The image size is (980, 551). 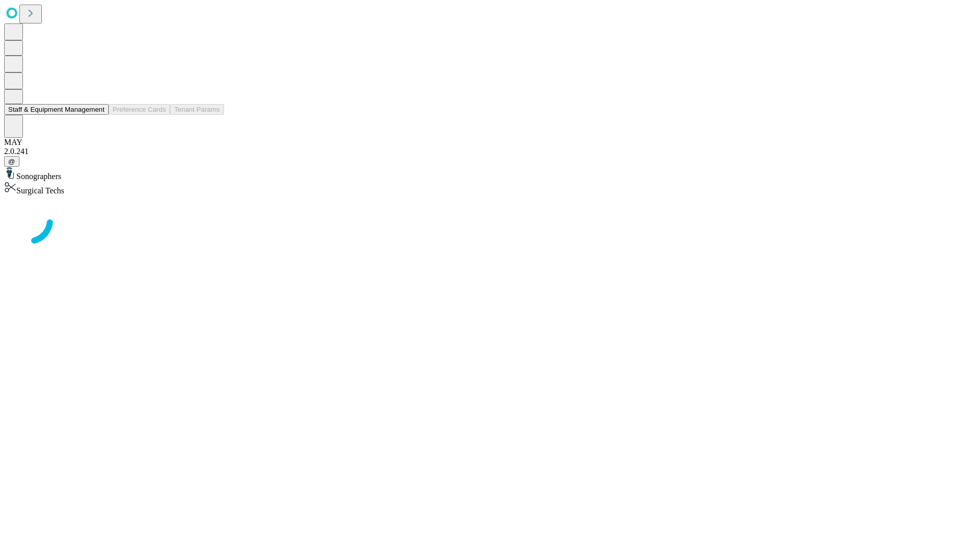 What do you see at coordinates (490, 142) in the screenshot?
I see `div: MAY` at bounding box center [490, 142].